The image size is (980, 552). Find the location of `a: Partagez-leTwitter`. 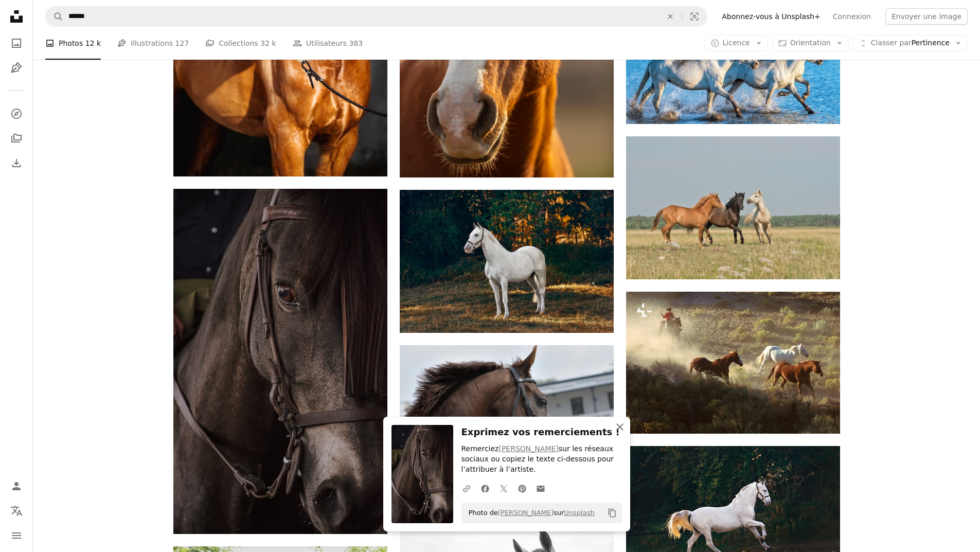

a: Partagez-leTwitter is located at coordinates (504, 489).